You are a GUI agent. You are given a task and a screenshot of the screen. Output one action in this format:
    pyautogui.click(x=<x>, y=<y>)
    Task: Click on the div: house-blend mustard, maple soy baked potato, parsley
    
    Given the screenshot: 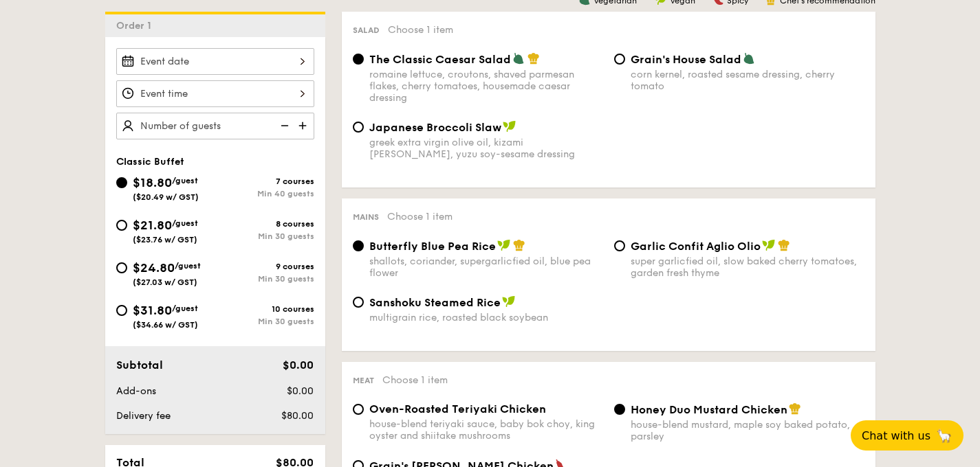 What is the action you would take?
    pyautogui.click(x=747, y=431)
    